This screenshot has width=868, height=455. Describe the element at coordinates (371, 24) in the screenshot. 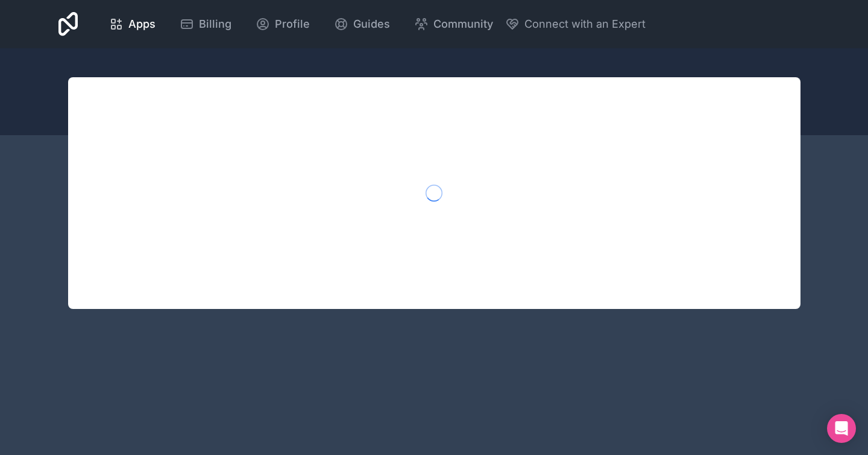

I see `span: Guides` at that location.